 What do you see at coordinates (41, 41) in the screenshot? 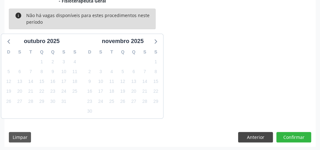
I see `div: outubro 2025` at bounding box center [41, 41].